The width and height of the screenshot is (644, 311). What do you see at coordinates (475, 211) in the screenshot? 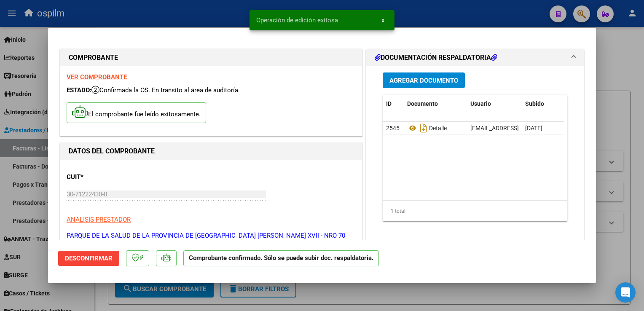
I see `div: 1 total` at bounding box center [475, 211].